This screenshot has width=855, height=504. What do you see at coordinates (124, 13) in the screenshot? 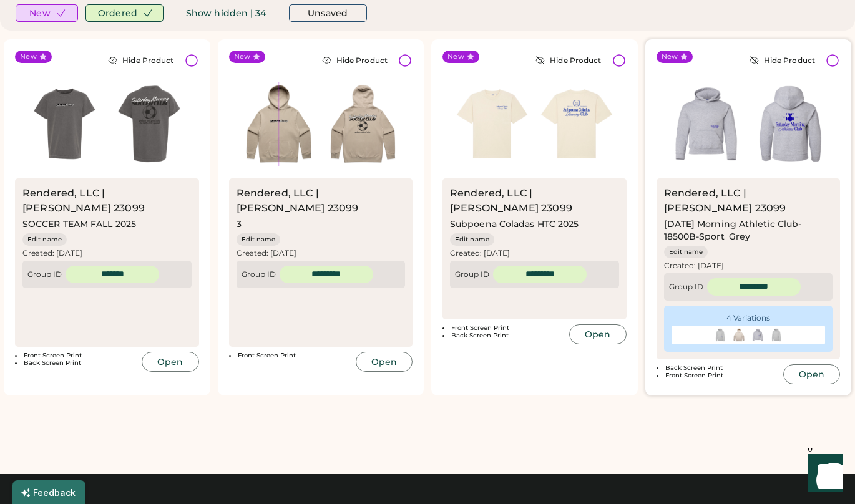
I see `button: Ordered` at bounding box center [124, 13].